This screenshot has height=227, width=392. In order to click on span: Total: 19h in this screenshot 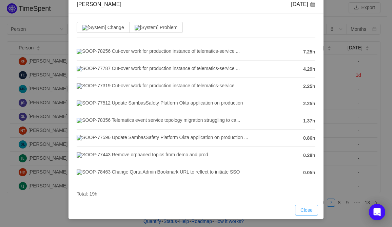, I will do `click(87, 194)`.